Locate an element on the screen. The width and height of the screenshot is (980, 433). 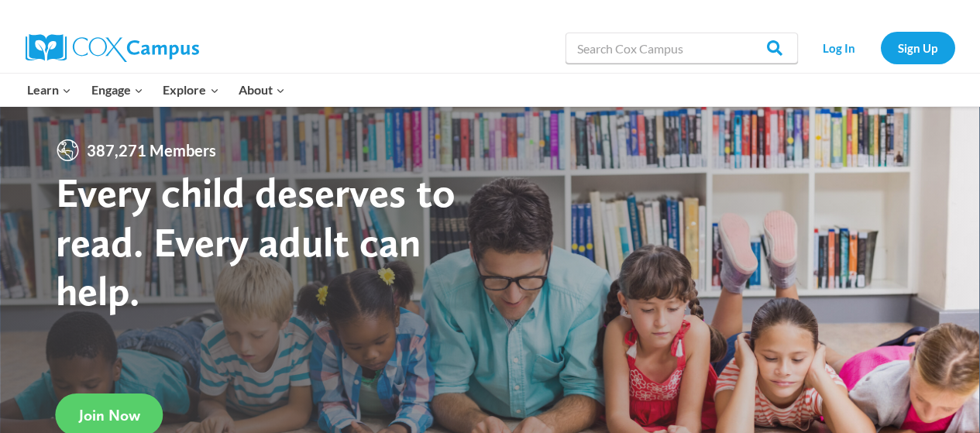
span: Learn is located at coordinates (49, 90).